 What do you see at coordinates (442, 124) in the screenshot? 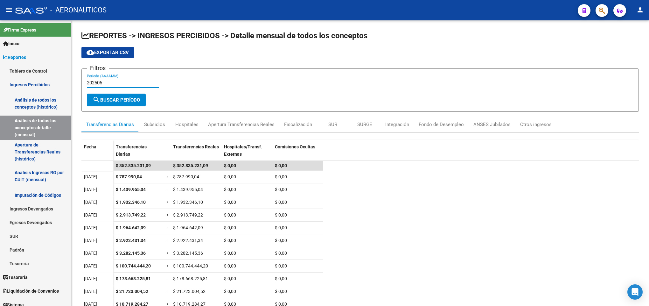
I see `div: Fondo de Desempleo` at bounding box center [442, 124].